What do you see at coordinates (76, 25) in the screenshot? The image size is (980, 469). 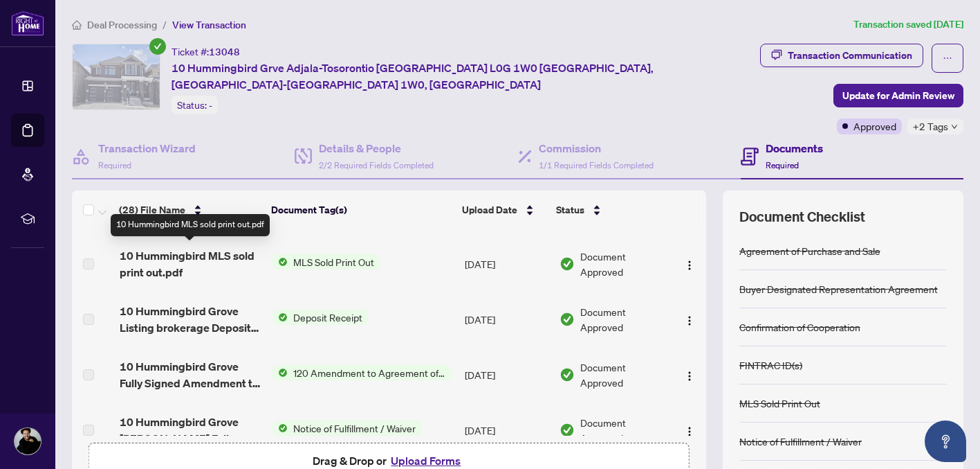 I see `span: home` at bounding box center [76, 25].